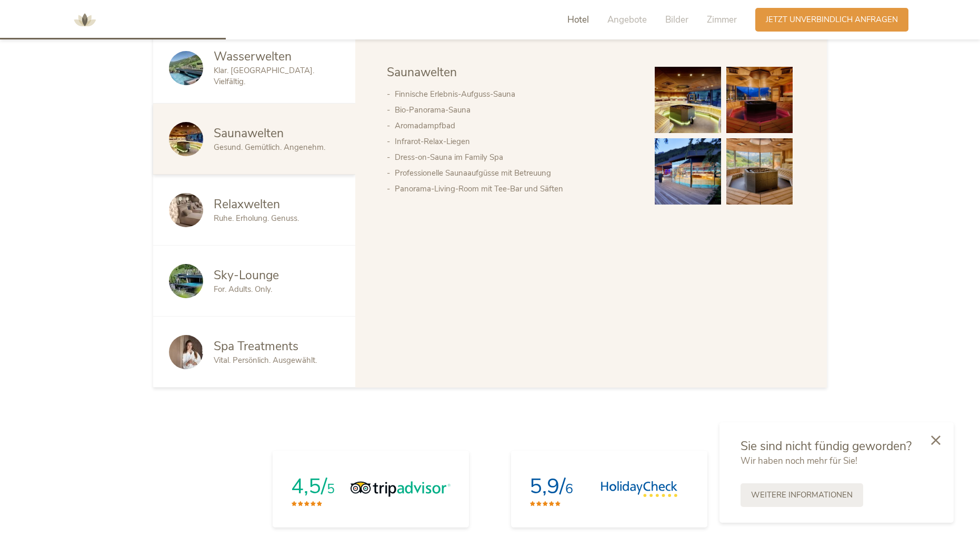  What do you see at coordinates (832, 20) in the screenshot?
I see `span: Jetzt unverbindlich anfragen` at bounding box center [832, 20].